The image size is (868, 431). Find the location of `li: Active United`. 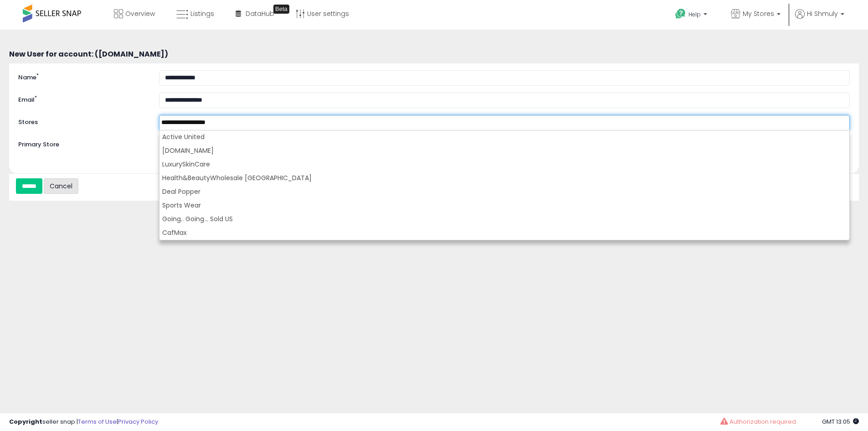

li: Active United is located at coordinates (505, 137).